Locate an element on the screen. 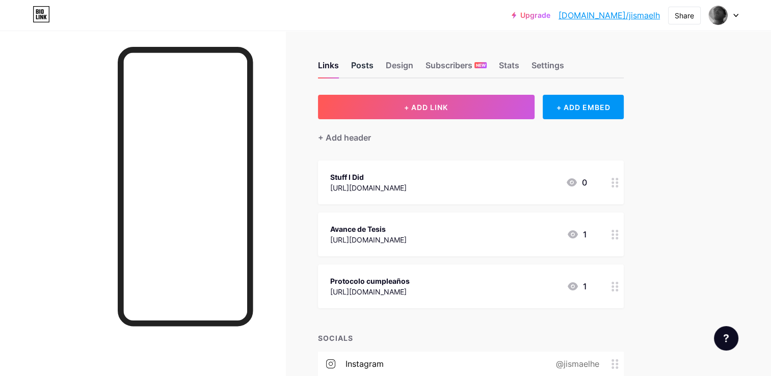 The height and width of the screenshot is (376, 771). div: Stats is located at coordinates (509, 68).